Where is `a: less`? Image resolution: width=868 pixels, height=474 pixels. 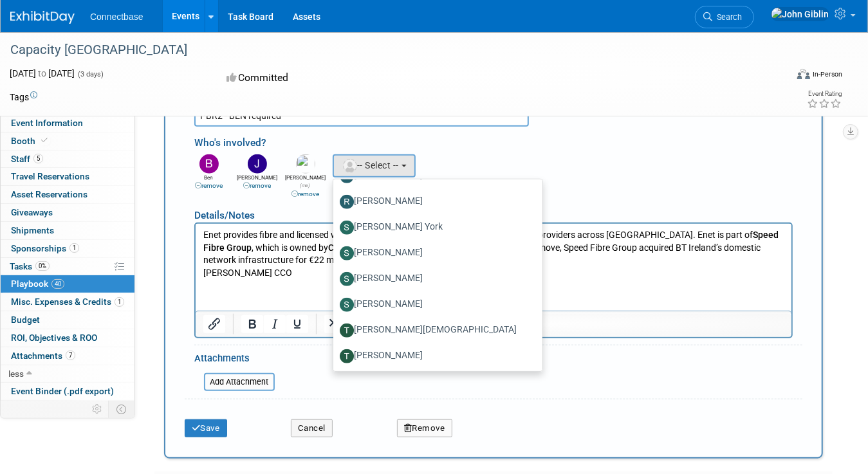
a: less is located at coordinates (68, 374).